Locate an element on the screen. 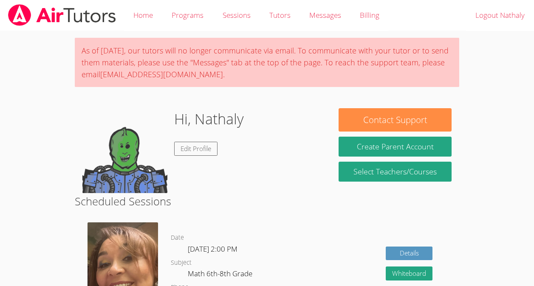  dd: Math 6th-8th Grade is located at coordinates (221, 275).